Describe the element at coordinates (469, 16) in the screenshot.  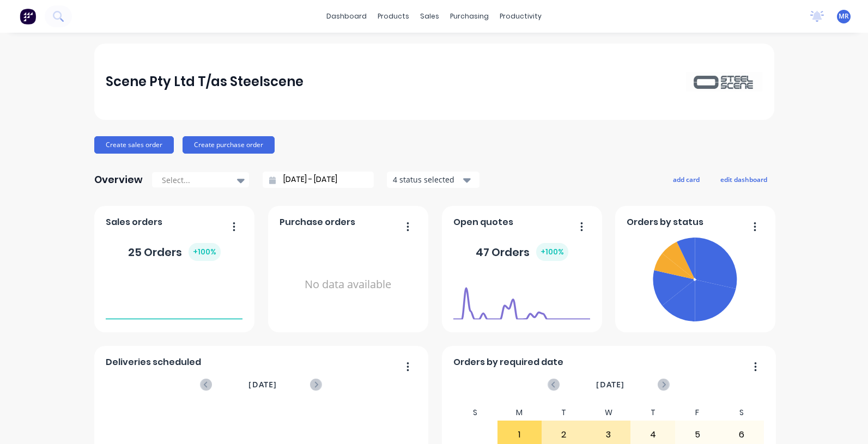
I see `div: purchasing` at that location.